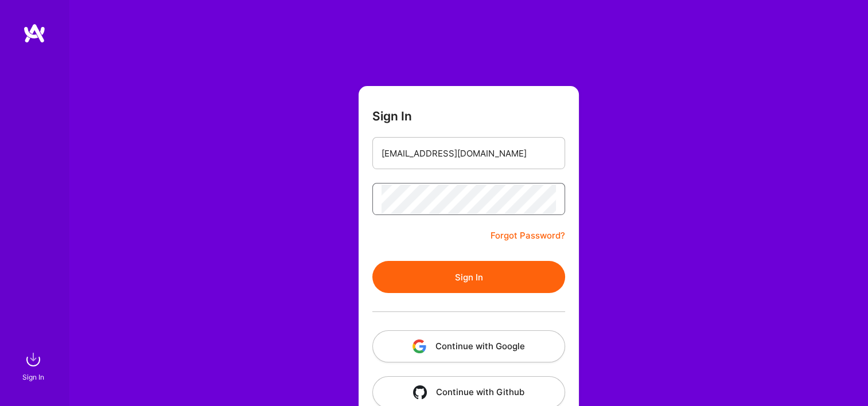  I want to click on input: Email..., so click(468, 153).